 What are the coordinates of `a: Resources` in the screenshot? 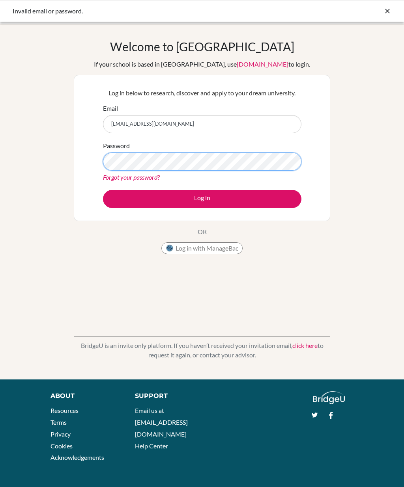 It's located at (64, 410).